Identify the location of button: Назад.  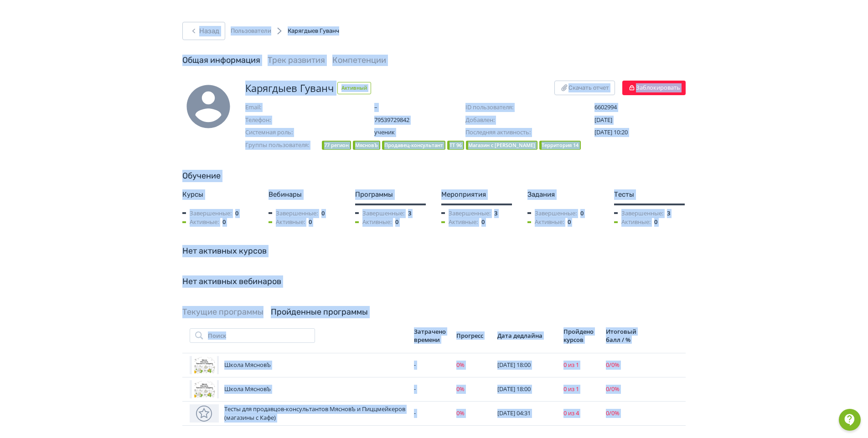
(204, 31).